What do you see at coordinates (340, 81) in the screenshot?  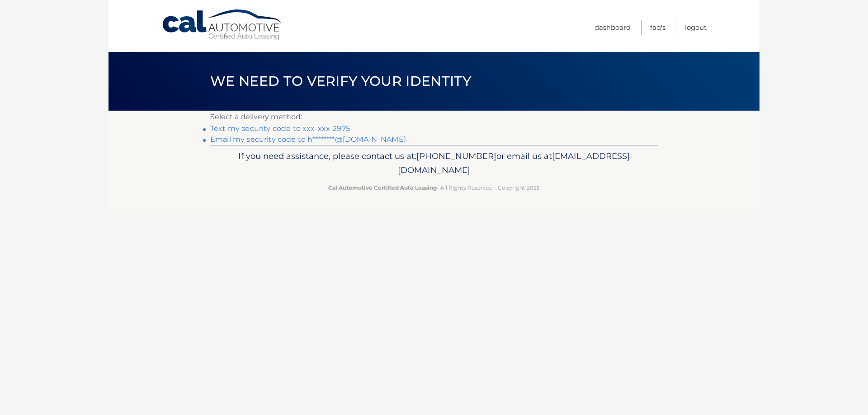 I see `span: We need to verify your identity` at bounding box center [340, 81].